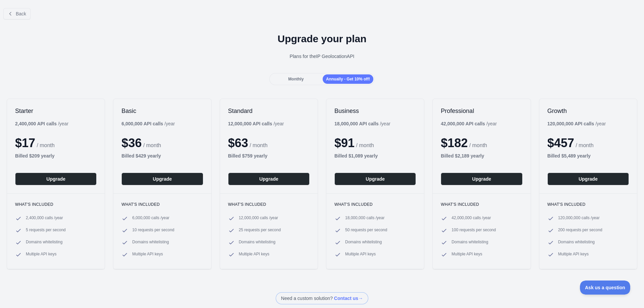  What do you see at coordinates (250, 124) in the screenshot?
I see `b: 12,000,000 API calls` at bounding box center [250, 124].